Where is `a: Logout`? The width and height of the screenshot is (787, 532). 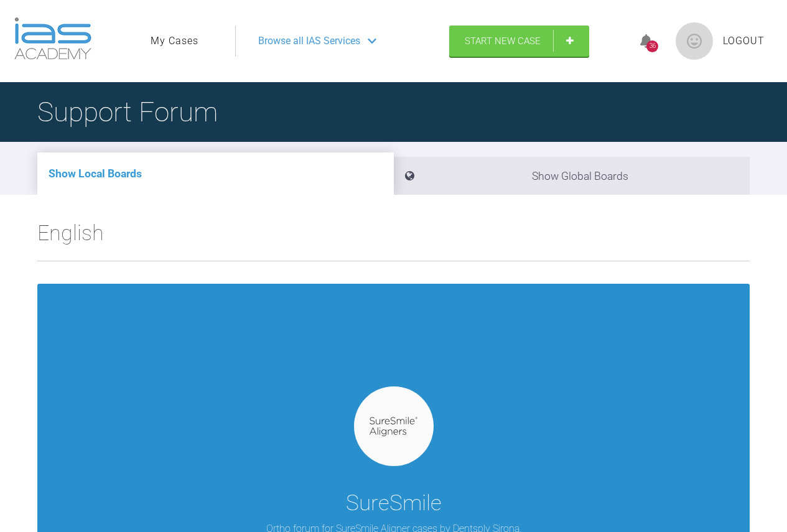 a: Logout is located at coordinates (743, 41).